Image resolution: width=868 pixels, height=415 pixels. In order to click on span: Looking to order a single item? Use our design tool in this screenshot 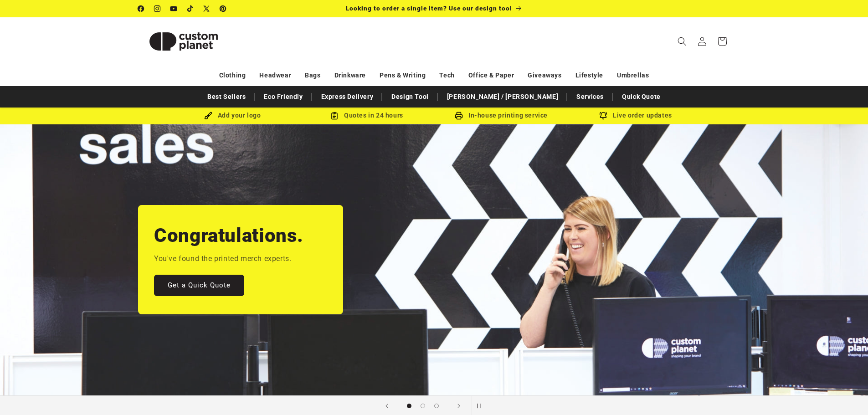, I will do `click(429, 8)`.